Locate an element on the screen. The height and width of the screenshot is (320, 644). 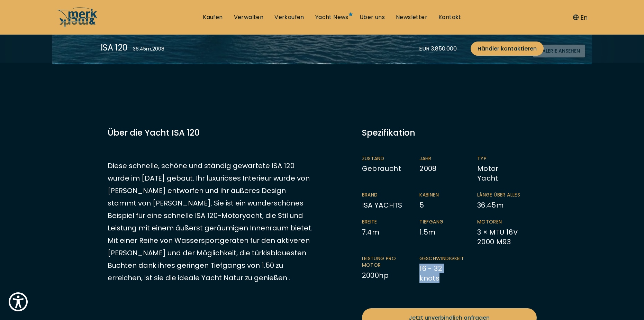
a: Verwalten is located at coordinates (249, 17).